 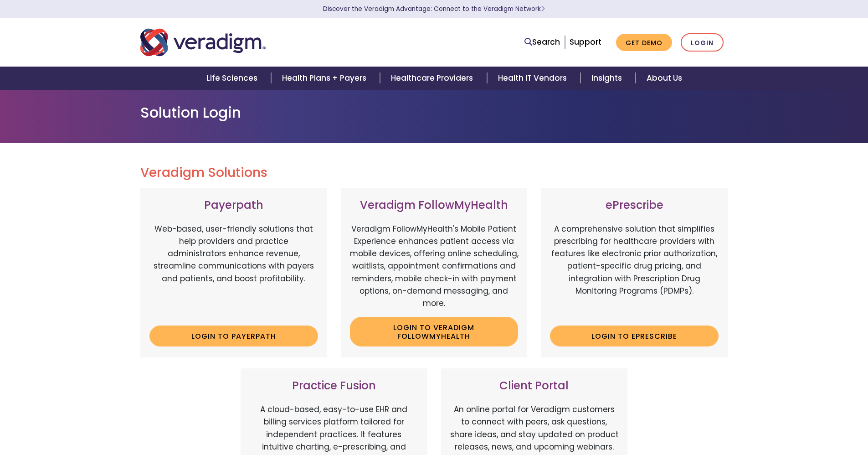 What do you see at coordinates (534, 78) in the screenshot?
I see `a: Health IT Vendors` at bounding box center [534, 78].